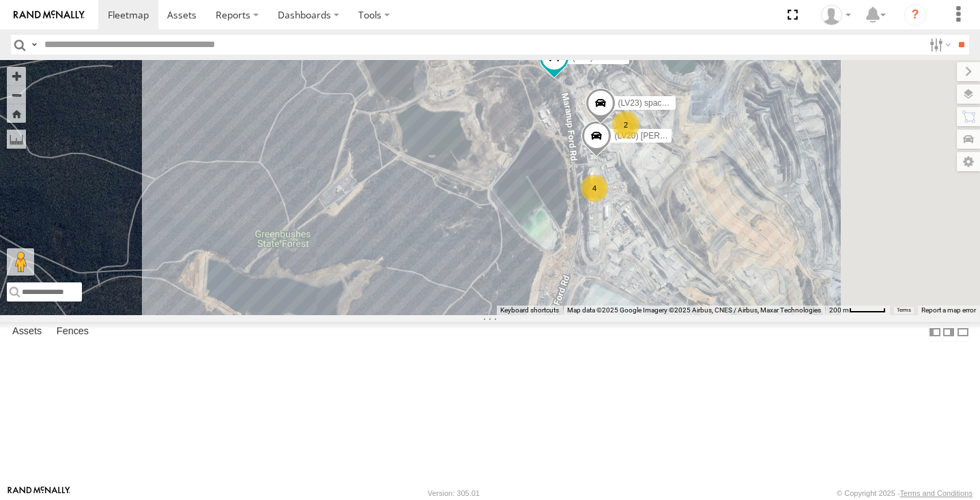  What do you see at coordinates (836, 15) in the screenshot?
I see `div: Cody Roberts` at bounding box center [836, 15].